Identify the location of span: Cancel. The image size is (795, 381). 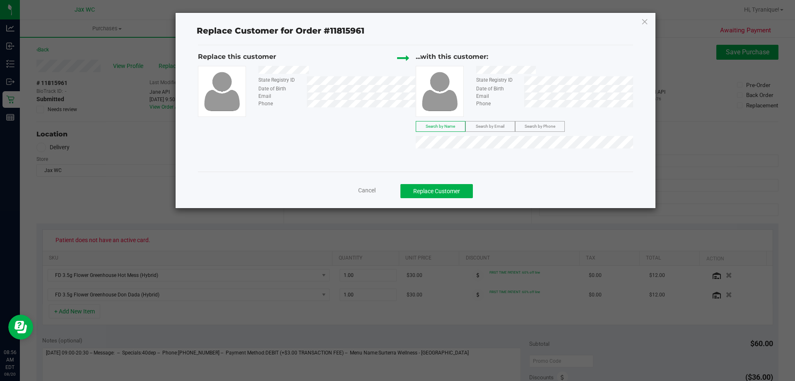
(367, 190).